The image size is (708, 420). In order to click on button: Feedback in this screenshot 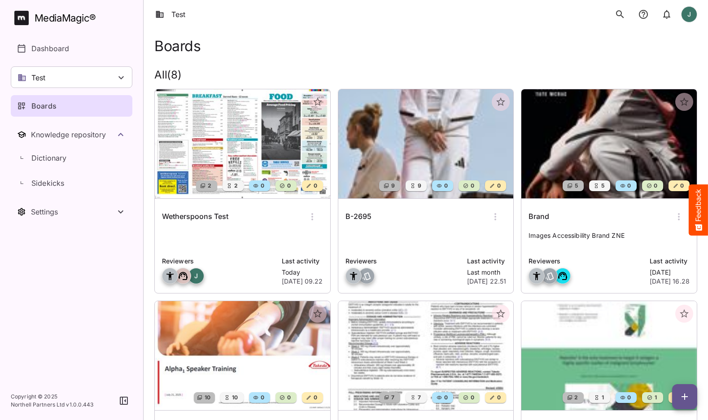, I will do `click(698, 210)`.